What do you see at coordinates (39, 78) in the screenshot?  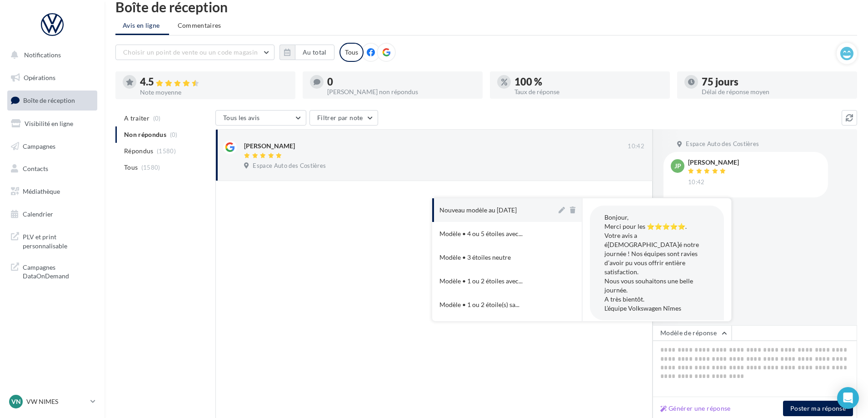 I see `span: Opérations` at bounding box center [39, 78].